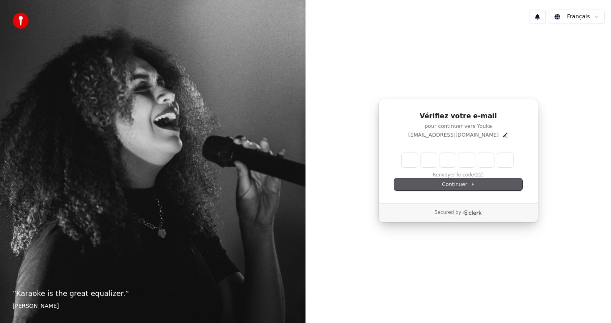 This screenshot has height=323, width=611. I want to click on input: Digit 6, so click(505, 160).